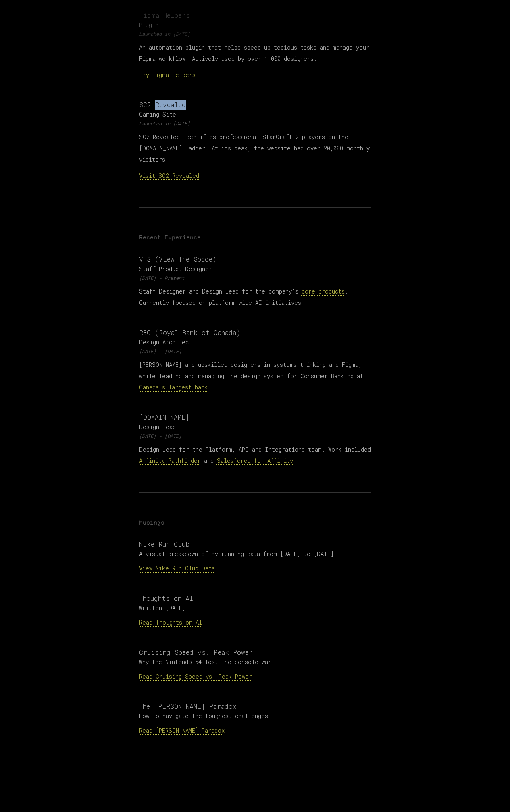 This screenshot has width=510, height=812. I want to click on p: An automation plugin that helps speed up tedious tasks and manage your Figma workflow. Actively u..., so click(255, 53).